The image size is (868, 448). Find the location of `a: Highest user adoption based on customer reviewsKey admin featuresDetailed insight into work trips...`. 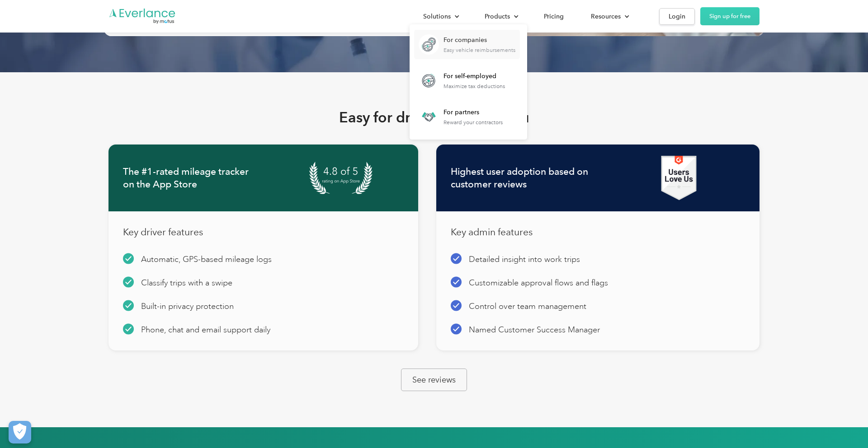

a: Highest user adoption based on customer reviewsKey admin featuresDetailed insight into work trips... is located at coordinates (597, 248).